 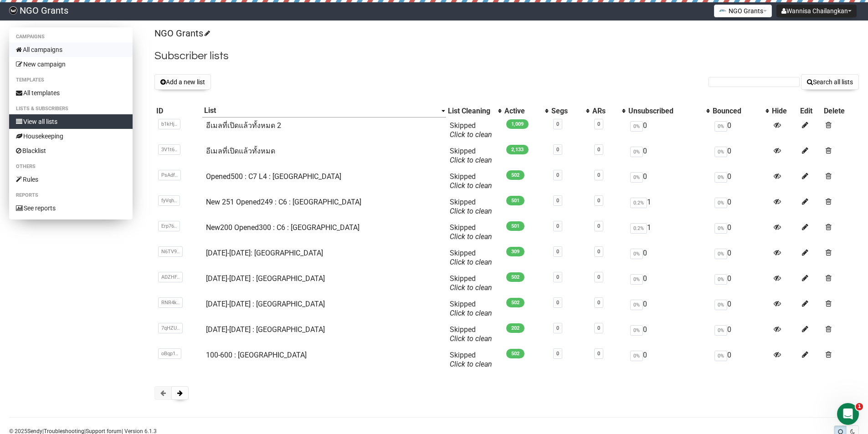 What do you see at coordinates (506, 56) in the screenshot?
I see `h2: Subscriber lists` at bounding box center [506, 56].